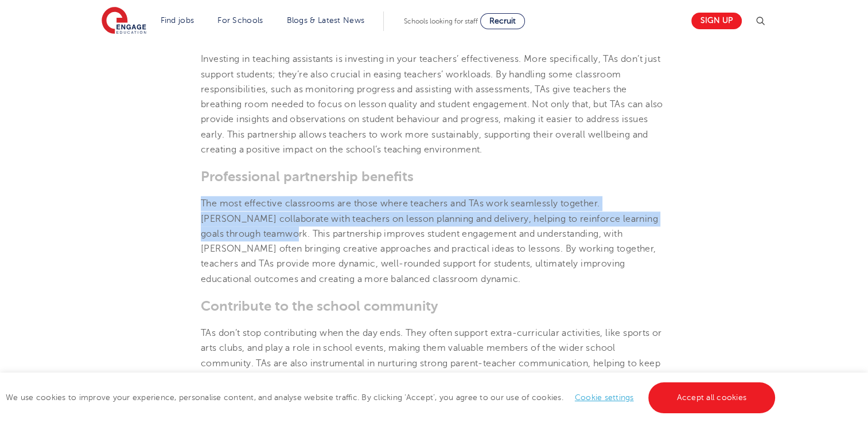 This screenshot has width=868, height=423. I want to click on span: Contribute to the school community, so click(320, 306).